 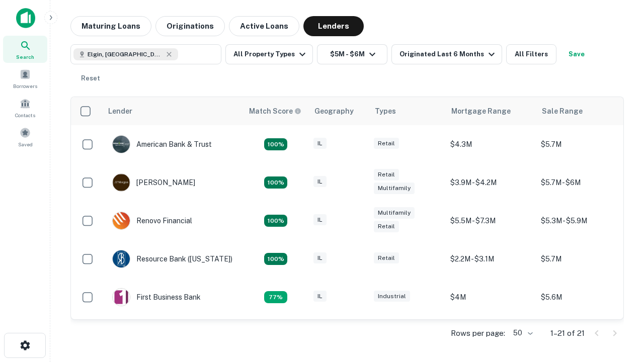 I want to click on div: Mortgage Range, so click(x=481, y=111).